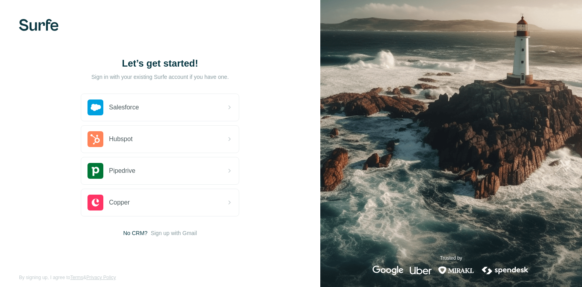  What do you see at coordinates (174, 233) in the screenshot?
I see `span: Sign up with Gmail` at bounding box center [174, 233].